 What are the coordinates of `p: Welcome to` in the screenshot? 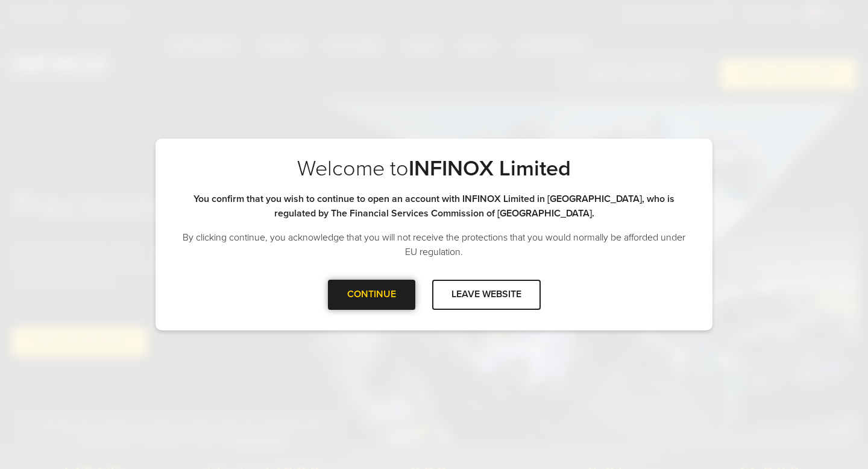 It's located at (434, 169).